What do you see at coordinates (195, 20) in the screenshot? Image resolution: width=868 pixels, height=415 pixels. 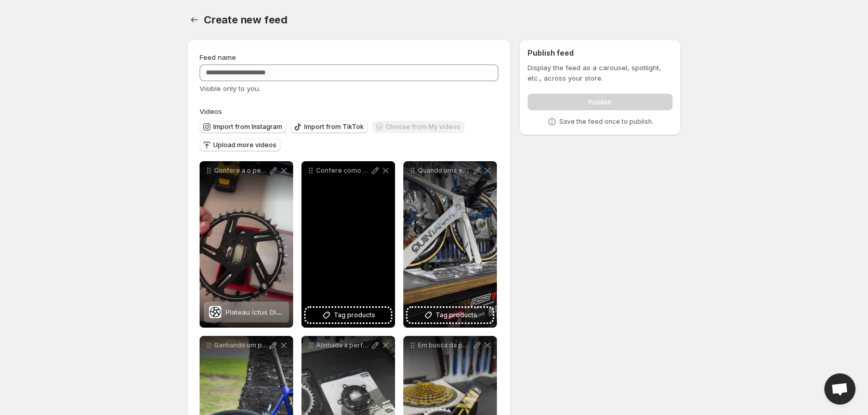 I see `button: Settings` at bounding box center [195, 20].